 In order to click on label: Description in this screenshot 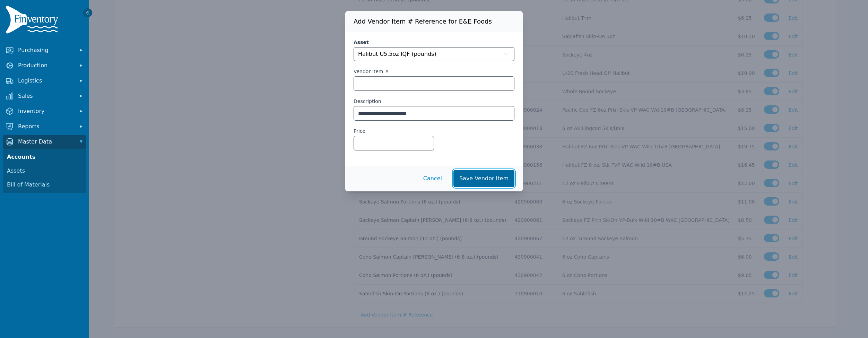, I will do `click(367, 101)`.